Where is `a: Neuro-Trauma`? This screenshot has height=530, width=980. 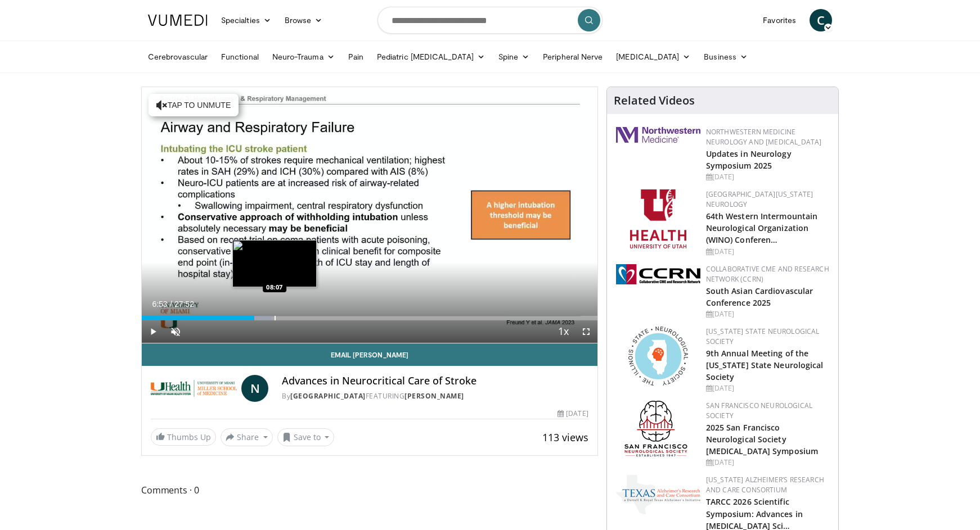
a: Neuro-Trauma is located at coordinates (303, 56).